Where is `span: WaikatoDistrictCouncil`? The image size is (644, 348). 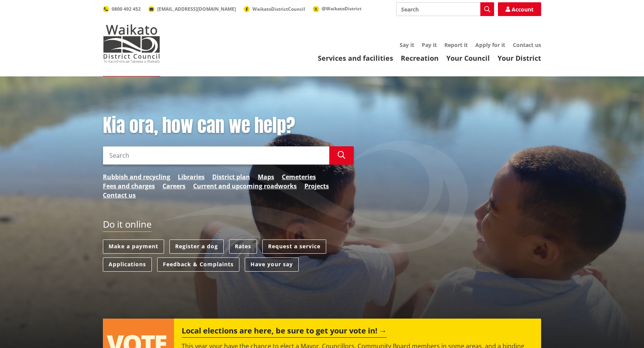
span: WaikatoDistrictCouncil is located at coordinates (279, 9).